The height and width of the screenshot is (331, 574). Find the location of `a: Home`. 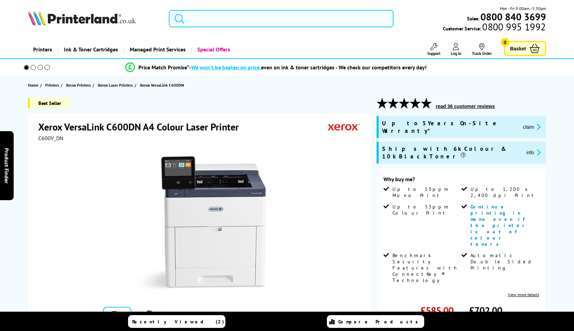

a: Home is located at coordinates (34, 85).